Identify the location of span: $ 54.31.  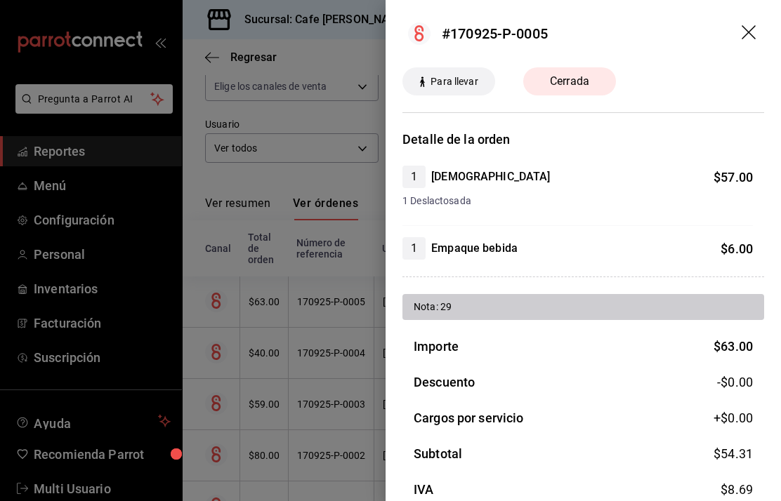
(733, 454).